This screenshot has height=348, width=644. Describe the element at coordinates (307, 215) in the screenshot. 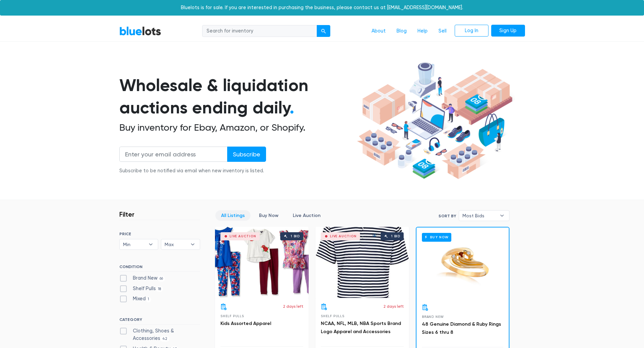

I see `a: Live Auction` at that location.